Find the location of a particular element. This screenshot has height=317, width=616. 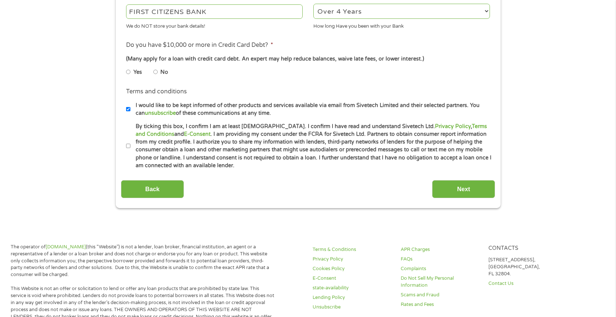

a: Lending Policy is located at coordinates (352, 297).